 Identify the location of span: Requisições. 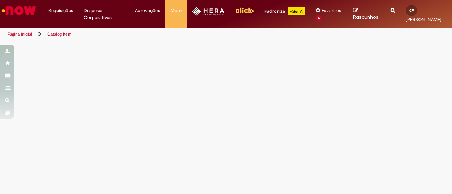
(61, 11).